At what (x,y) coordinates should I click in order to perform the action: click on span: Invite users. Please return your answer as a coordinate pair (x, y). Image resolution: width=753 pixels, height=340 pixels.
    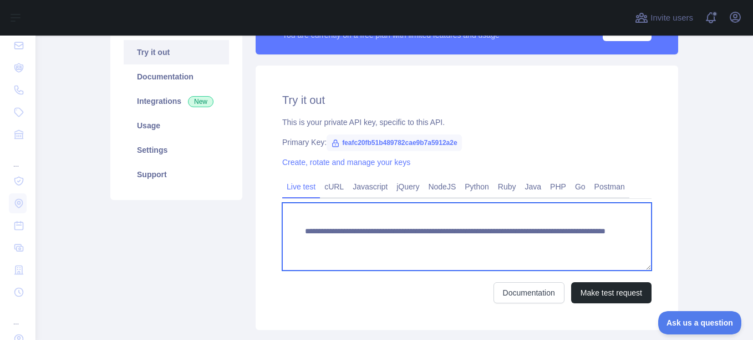
    Looking at the image, I should click on (672, 18).